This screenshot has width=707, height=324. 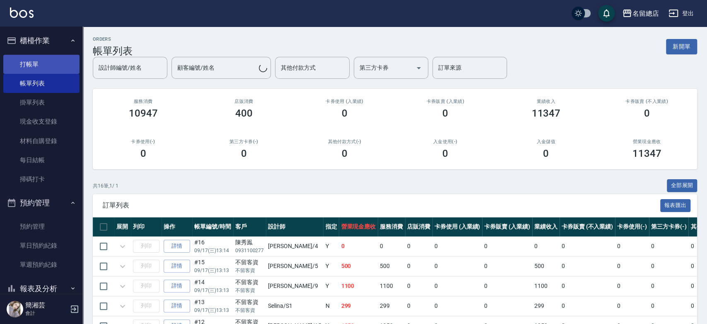 What do you see at coordinates (41, 41) in the screenshot?
I see `button: 櫃檯作業` at bounding box center [41, 41].